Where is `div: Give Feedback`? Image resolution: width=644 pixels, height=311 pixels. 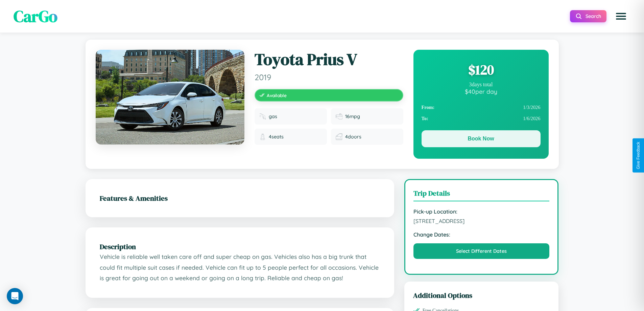
div: Give Feedback is located at coordinates (638, 155).